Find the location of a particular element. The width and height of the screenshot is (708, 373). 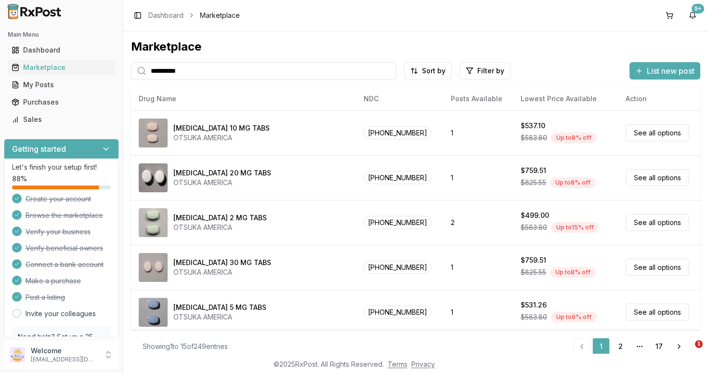

img: Abilify 10 MG TABS is located at coordinates (153, 133).